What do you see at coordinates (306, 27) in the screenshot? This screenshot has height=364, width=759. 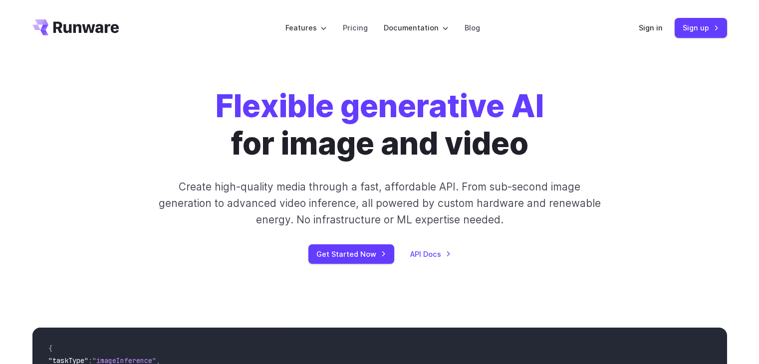 I see `label: Features` at bounding box center [306, 27].